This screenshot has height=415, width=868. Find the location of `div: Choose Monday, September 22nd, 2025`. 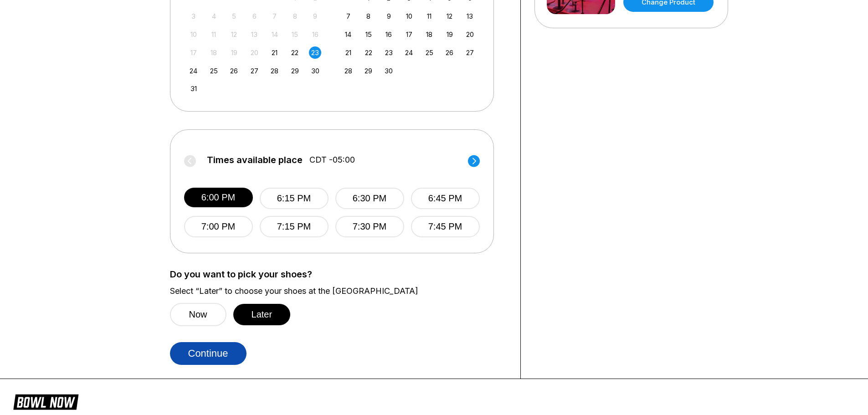

div: Choose Monday, September 22nd, 2025 is located at coordinates (368, 52).